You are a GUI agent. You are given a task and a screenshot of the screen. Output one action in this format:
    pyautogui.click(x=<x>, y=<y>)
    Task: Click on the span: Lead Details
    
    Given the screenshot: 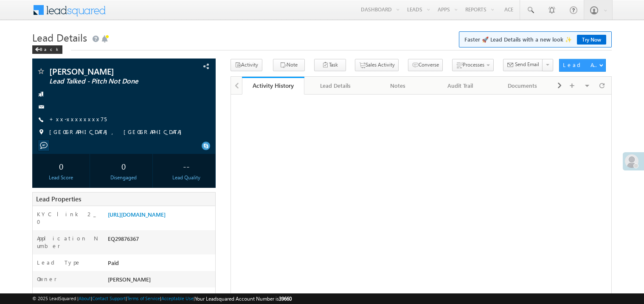 What is the action you would take?
    pyautogui.click(x=60, y=37)
    